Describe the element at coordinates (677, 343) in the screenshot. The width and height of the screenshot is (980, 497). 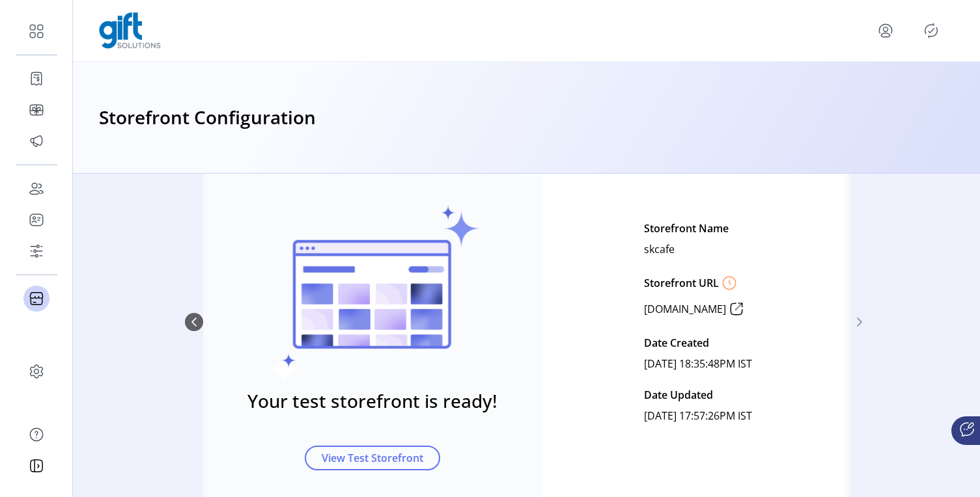
I see `p: Date Created` at that location.